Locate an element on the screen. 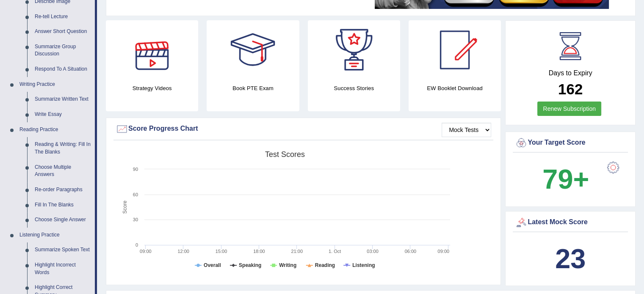 The width and height of the screenshot is (644, 294). tspan: Score is located at coordinates (125, 207).